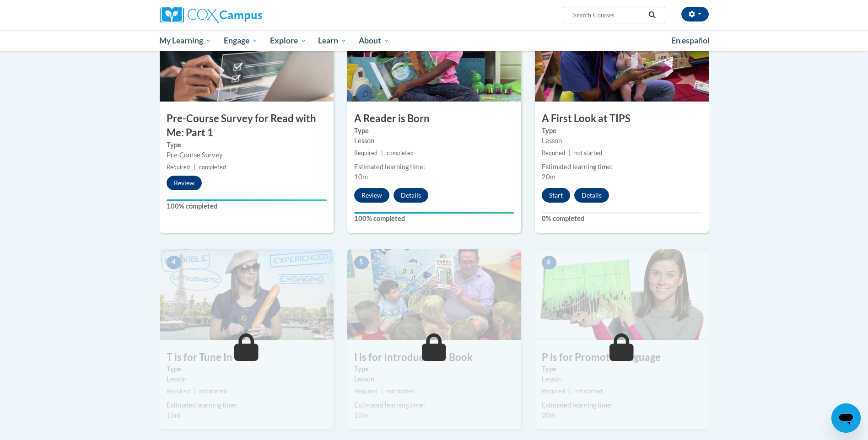  I want to click on span: En español, so click(690, 40).